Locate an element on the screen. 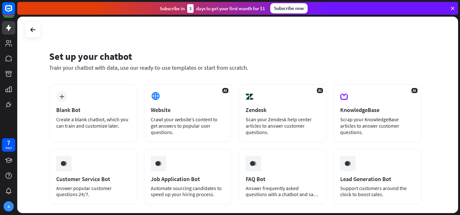  div: Subscribe now is located at coordinates (289, 8).